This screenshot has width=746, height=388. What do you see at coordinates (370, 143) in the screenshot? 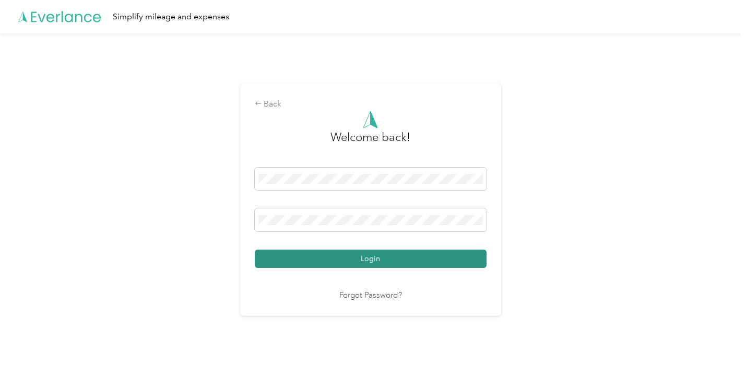
I see `h3: greeting` at bounding box center [370, 143].